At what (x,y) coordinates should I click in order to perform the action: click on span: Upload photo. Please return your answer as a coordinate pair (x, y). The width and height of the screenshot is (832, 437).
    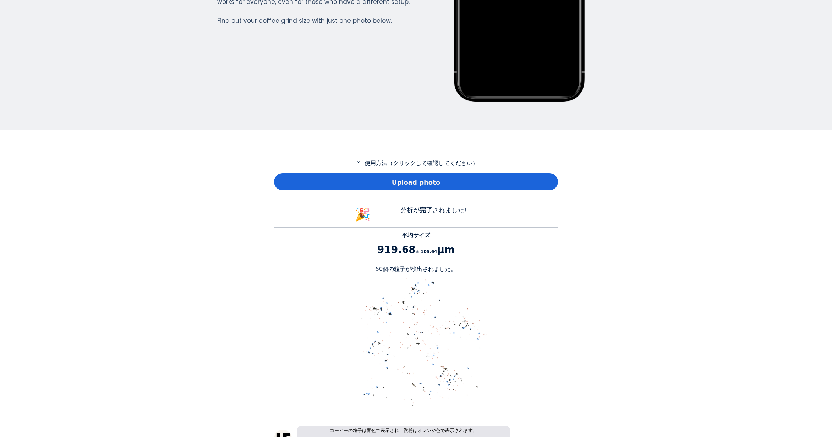
    Looking at the image, I should click on (416, 182).